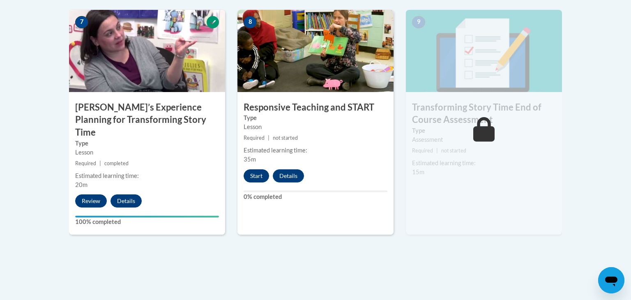  What do you see at coordinates (484, 140) in the screenshot?
I see `div: Assessment` at bounding box center [484, 140].